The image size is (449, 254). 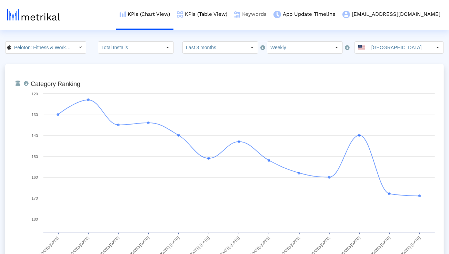 I want to click on img: kpi-table-menu-icon.png, so click(x=180, y=14).